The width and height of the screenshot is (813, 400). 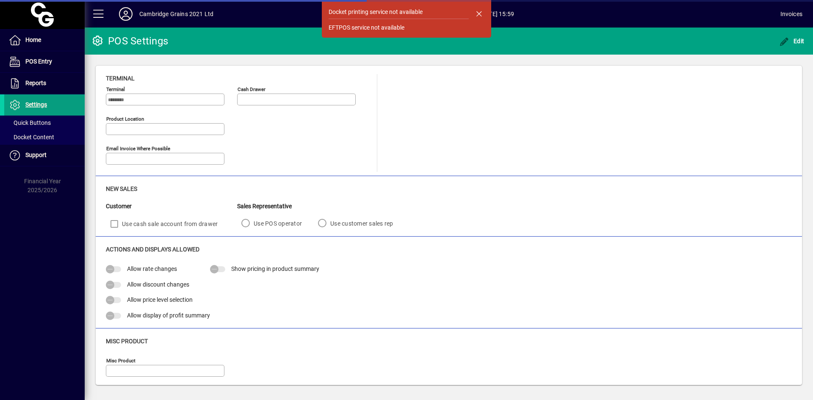 What do you see at coordinates (44, 62) in the screenshot?
I see `a: POS Entry` at bounding box center [44, 62].